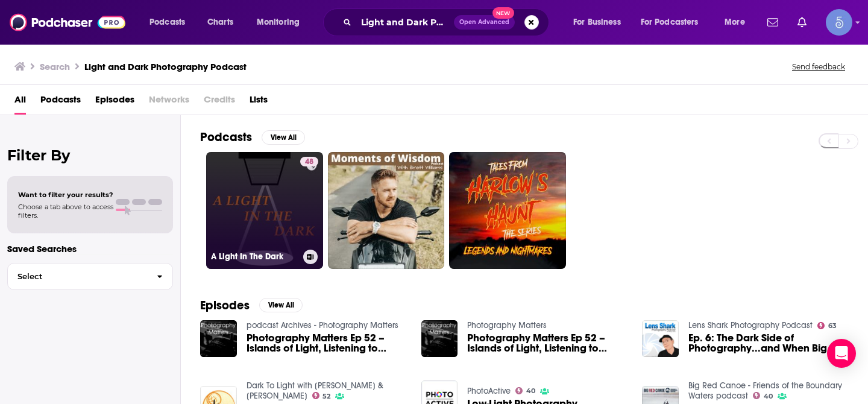 This screenshot has height=404, width=868. I want to click on a: 52, so click(321, 396).